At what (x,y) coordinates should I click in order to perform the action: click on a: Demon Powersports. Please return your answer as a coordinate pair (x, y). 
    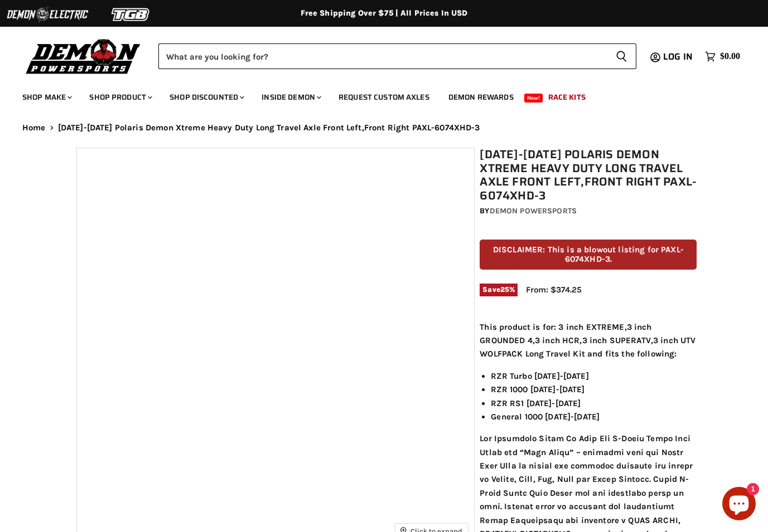
    Looking at the image, I should click on (533, 211).